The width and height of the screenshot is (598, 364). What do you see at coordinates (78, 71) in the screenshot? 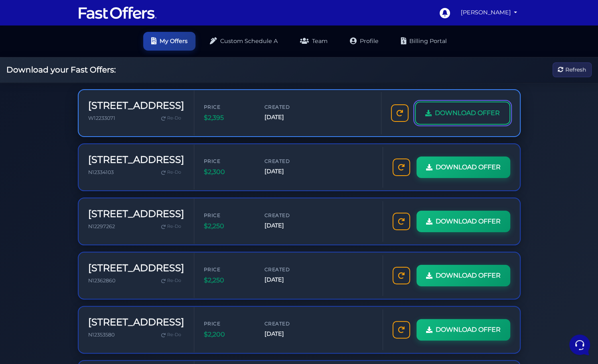
I see `p: You: I know I can change it on PDF I just want it to always be like this since I have to change e...` at bounding box center [78, 71].